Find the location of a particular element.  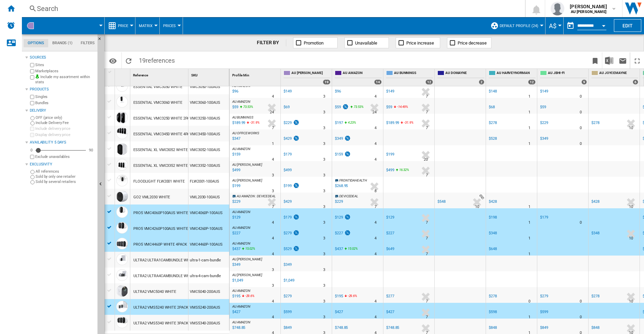

span: 19 is located at coordinates (156, 59).